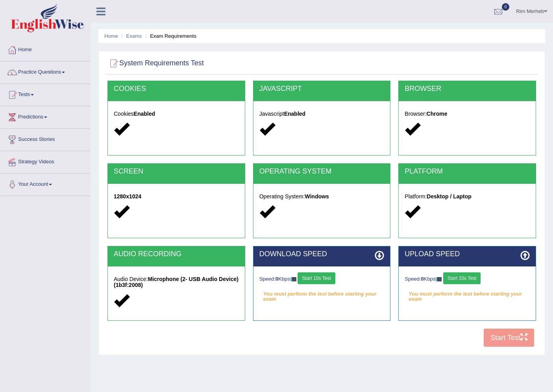 The image size is (553, 392). Describe the element at coordinates (467, 89) in the screenshot. I see `h2: BROWSER` at that location.